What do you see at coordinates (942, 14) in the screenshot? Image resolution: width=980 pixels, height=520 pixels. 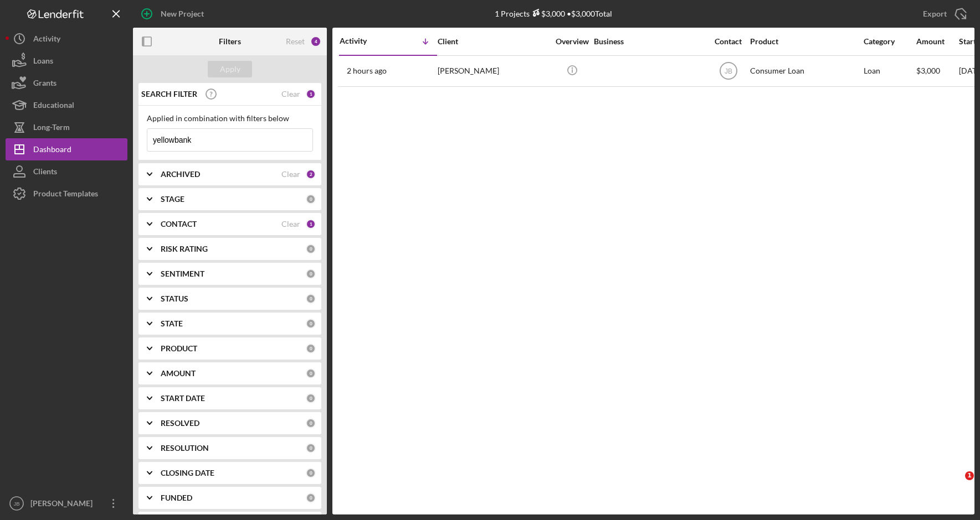 I see `button: Export` at bounding box center [942, 14].